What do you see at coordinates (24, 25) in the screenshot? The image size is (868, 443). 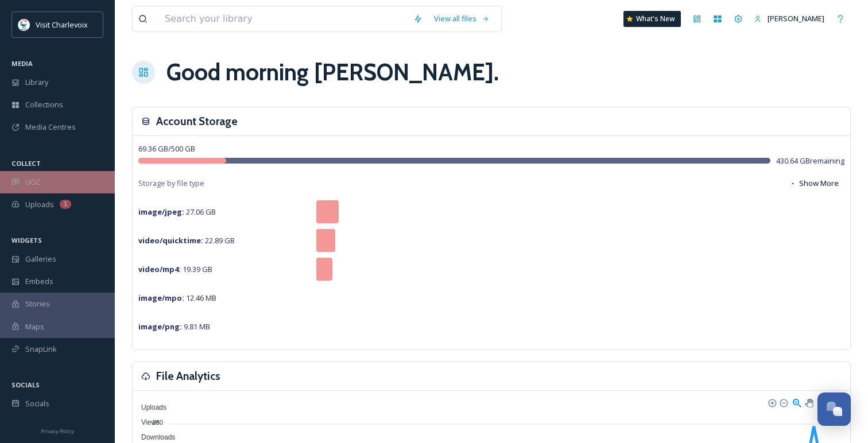 I see `img: Visit-Charlevoix_Logo.jpg` at bounding box center [24, 25].